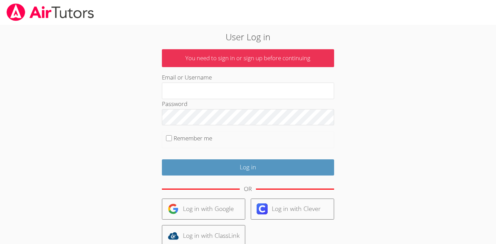 The width and height of the screenshot is (496, 244). I want to click on p: You need to sign in or sign up before continuing, so click(248, 58).